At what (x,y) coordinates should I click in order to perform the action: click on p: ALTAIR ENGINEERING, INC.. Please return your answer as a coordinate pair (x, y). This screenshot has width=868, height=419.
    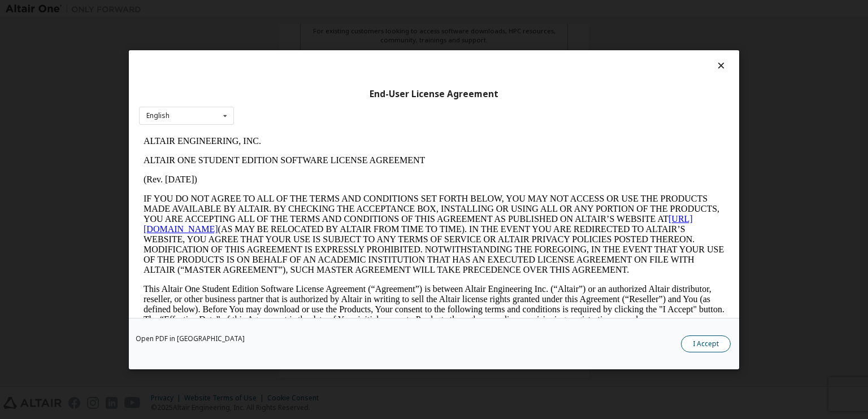
    Looking at the image, I should click on (295, 9).